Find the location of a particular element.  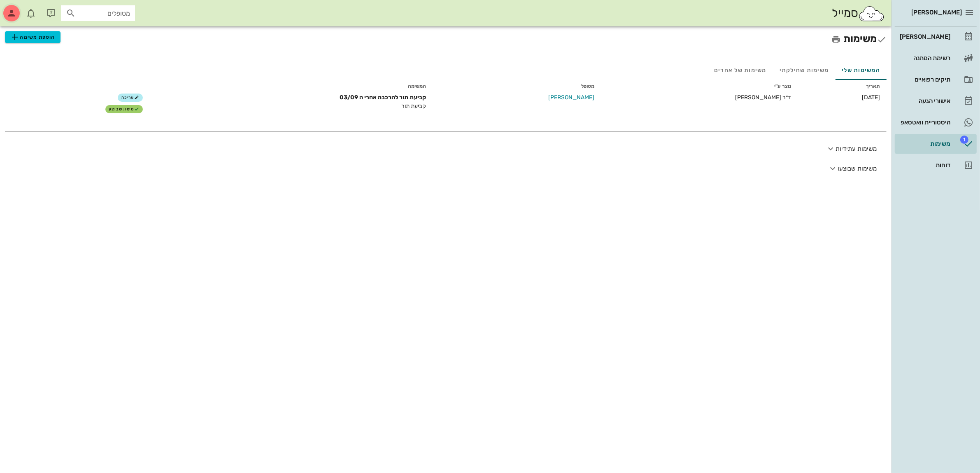

span: נוצר ע"י is located at coordinates (783, 86).